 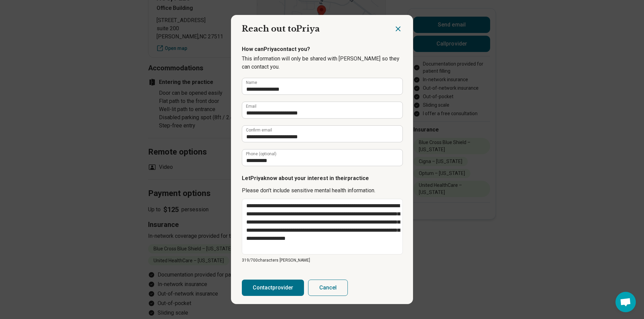 I want to click on label: Phone (optional), so click(x=261, y=154).